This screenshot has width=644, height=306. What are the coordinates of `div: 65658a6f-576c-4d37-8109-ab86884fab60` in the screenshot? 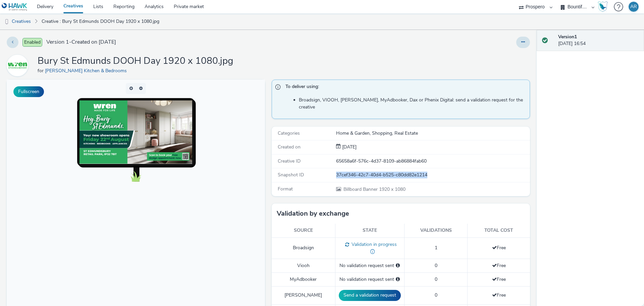 It's located at (432, 161).